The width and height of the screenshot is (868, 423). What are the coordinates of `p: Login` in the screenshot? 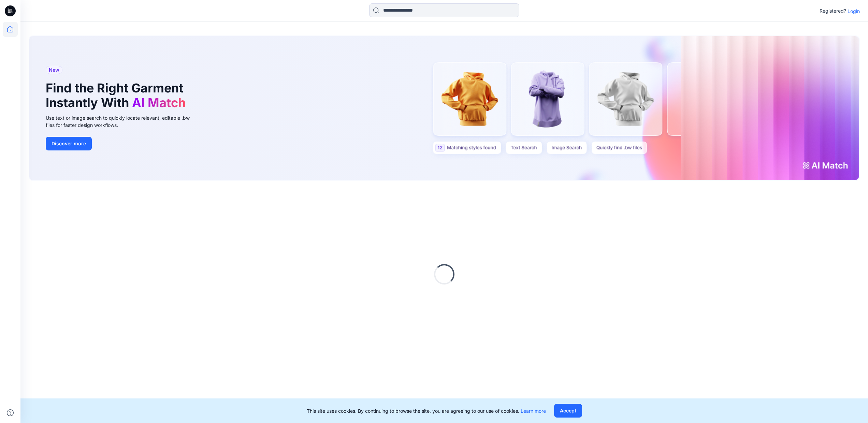 It's located at (853, 11).